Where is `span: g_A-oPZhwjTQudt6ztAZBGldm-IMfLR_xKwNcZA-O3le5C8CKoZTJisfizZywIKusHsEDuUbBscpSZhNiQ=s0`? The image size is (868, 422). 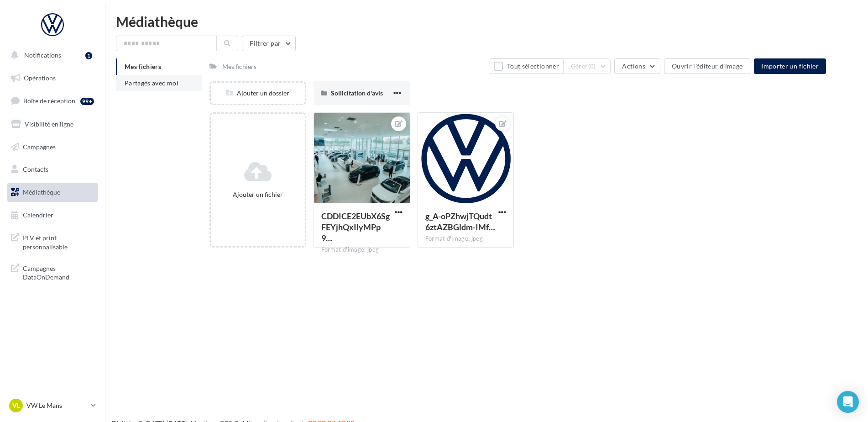
span: g_A-oPZhwjTQudt6ztAZBGldm-IMfLR_xKwNcZA-O3le5C8CKoZTJisfizZywIKusHsEDuUbBscpSZhNiQ=s0 is located at coordinates (460, 221).